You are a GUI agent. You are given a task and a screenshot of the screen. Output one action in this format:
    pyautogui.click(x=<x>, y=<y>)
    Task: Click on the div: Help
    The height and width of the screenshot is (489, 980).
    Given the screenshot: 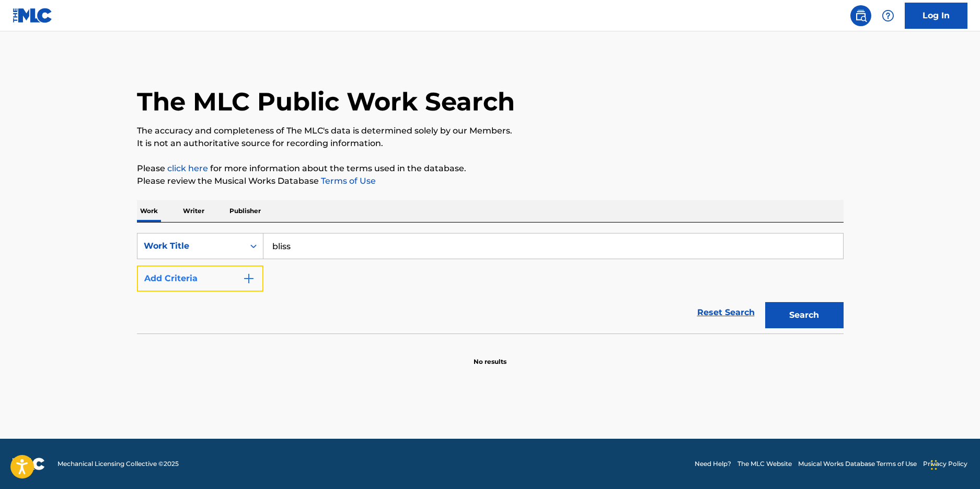 What is the action you would take?
    pyautogui.click(x=888, y=16)
    